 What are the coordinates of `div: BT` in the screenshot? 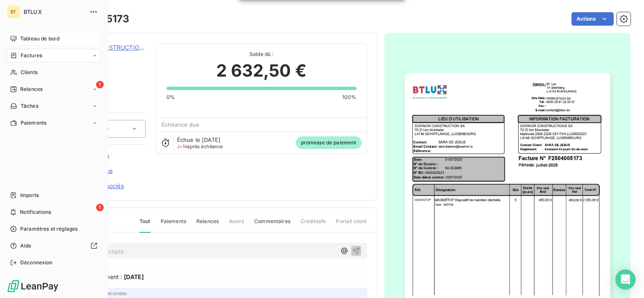 It's located at (13, 12).